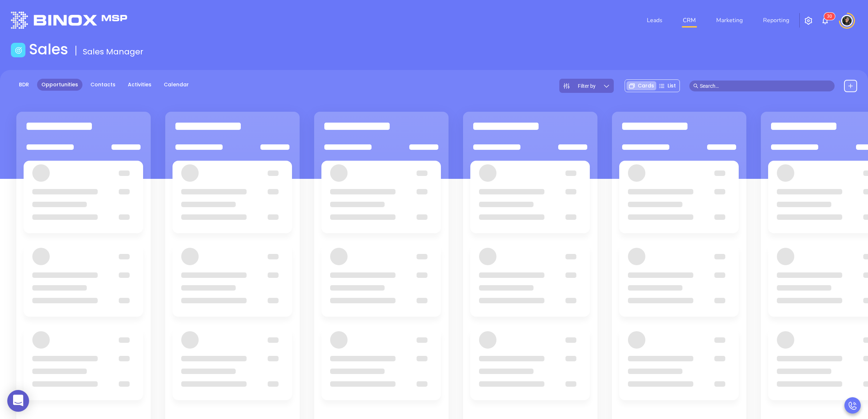 Image resolution: width=868 pixels, height=419 pixels. Describe the element at coordinates (830, 16) in the screenshot. I see `span: 0` at that location.